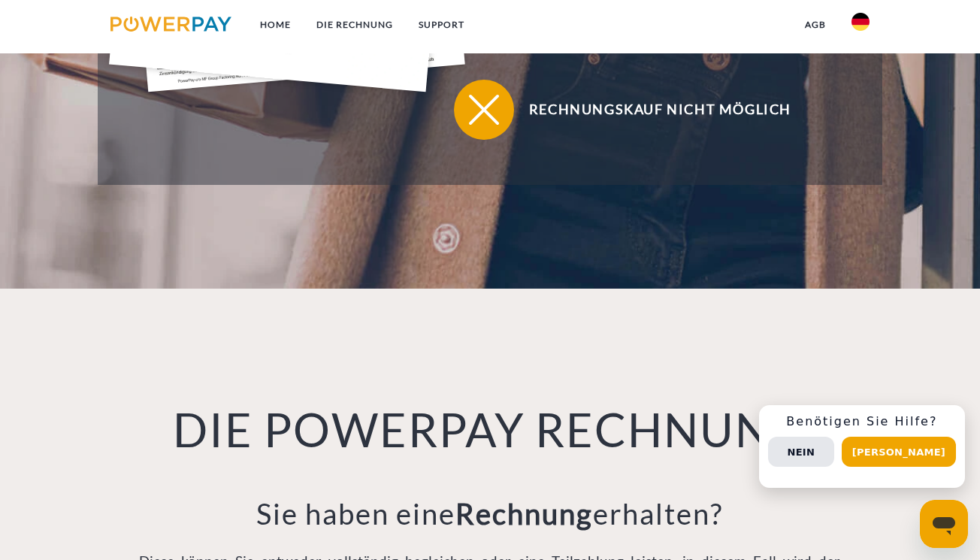 This screenshot has width=980, height=560. What do you see at coordinates (489, 430) in the screenshot?
I see `h1: DIE POWERPAY RECHNUNG` at bounding box center [489, 430].